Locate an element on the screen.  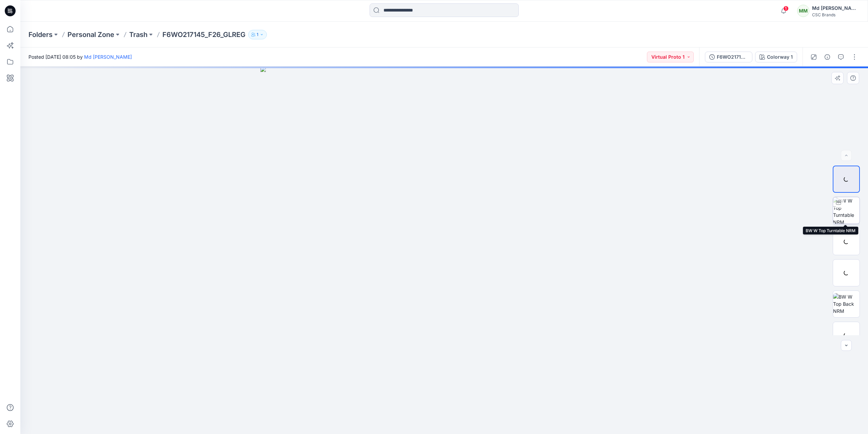
span: 1 is located at coordinates (786, 9).